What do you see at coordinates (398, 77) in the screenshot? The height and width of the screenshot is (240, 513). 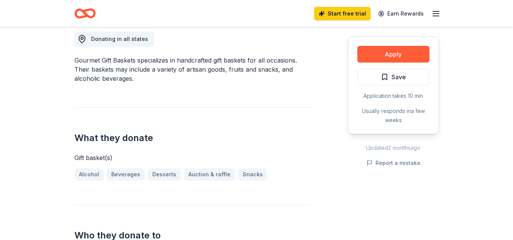 I see `span: Save` at bounding box center [398, 77].